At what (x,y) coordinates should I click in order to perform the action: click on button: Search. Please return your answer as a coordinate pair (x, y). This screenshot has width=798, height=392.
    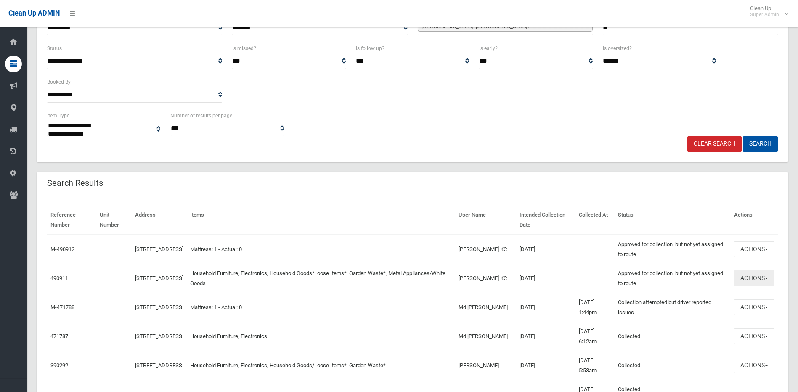
    Looking at the image, I should click on (760, 144).